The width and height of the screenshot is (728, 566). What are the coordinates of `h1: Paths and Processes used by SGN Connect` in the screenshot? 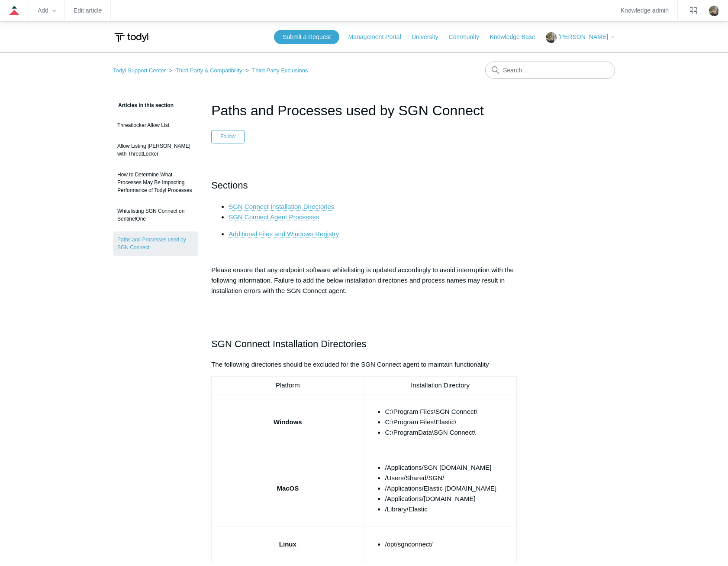 It's located at (364, 111).